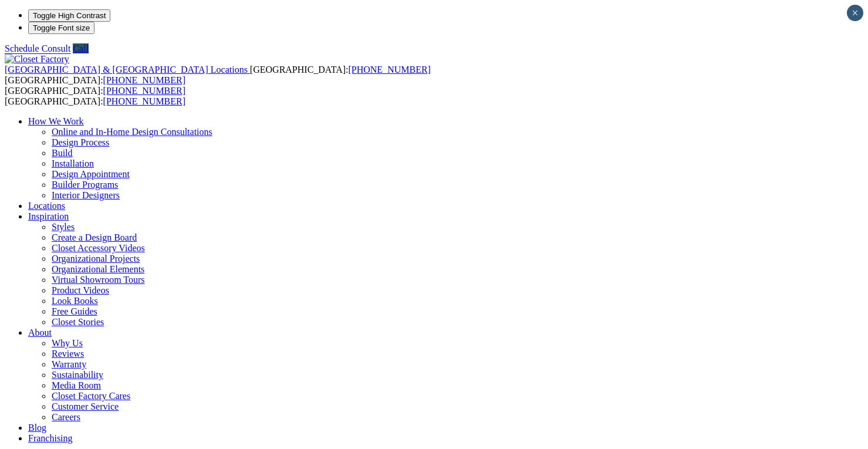  What do you see at coordinates (86, 195) in the screenshot?
I see `a: Interior Designers` at bounding box center [86, 195].